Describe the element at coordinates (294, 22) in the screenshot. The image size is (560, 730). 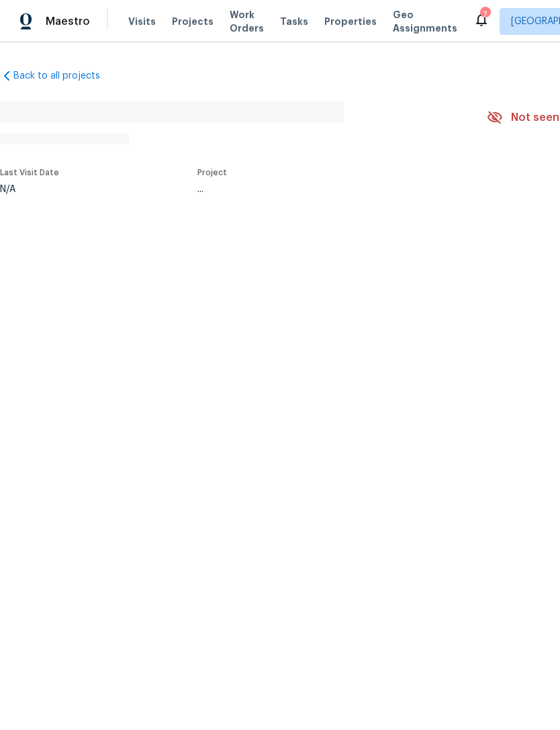
I see `span: Tasks` at that location.